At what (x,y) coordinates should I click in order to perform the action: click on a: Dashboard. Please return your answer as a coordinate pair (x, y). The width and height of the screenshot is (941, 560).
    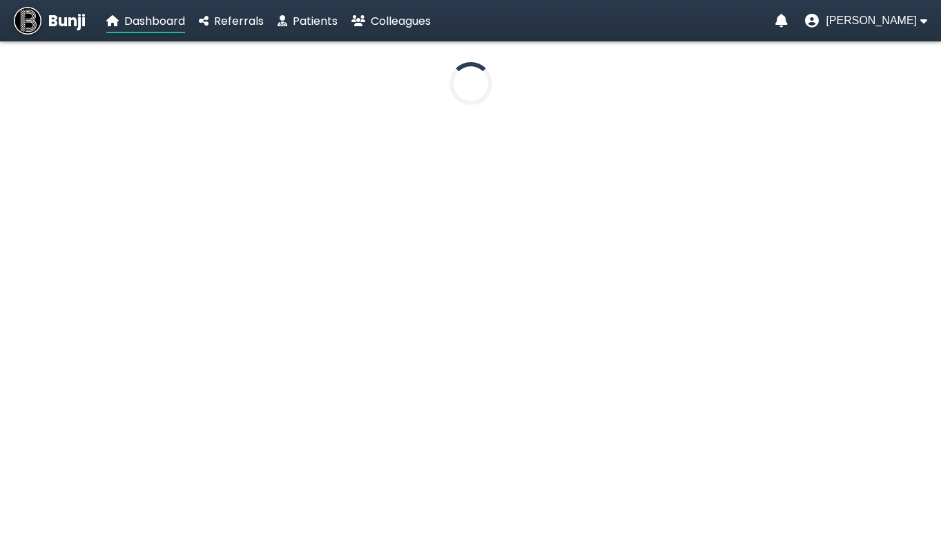
    Looking at the image, I should click on (145, 21).